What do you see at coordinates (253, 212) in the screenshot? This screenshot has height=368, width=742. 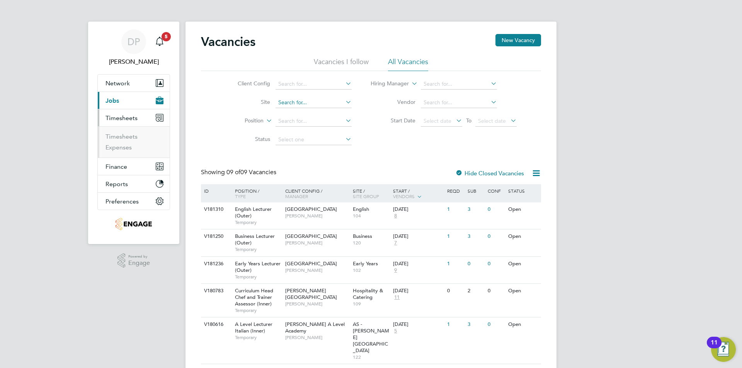 I see `span: English Lecturer (Outer)` at bounding box center [253, 212].